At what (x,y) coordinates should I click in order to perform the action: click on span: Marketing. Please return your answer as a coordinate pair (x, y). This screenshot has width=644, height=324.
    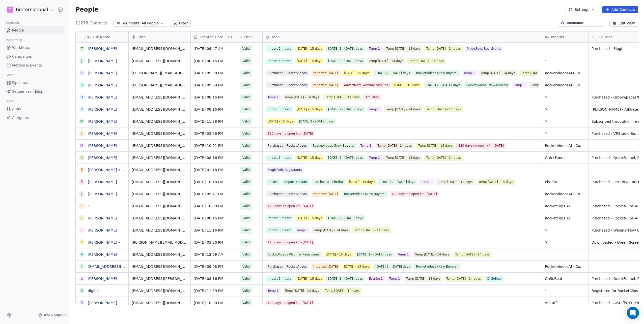
    Looking at the image, I should click on (14, 40).